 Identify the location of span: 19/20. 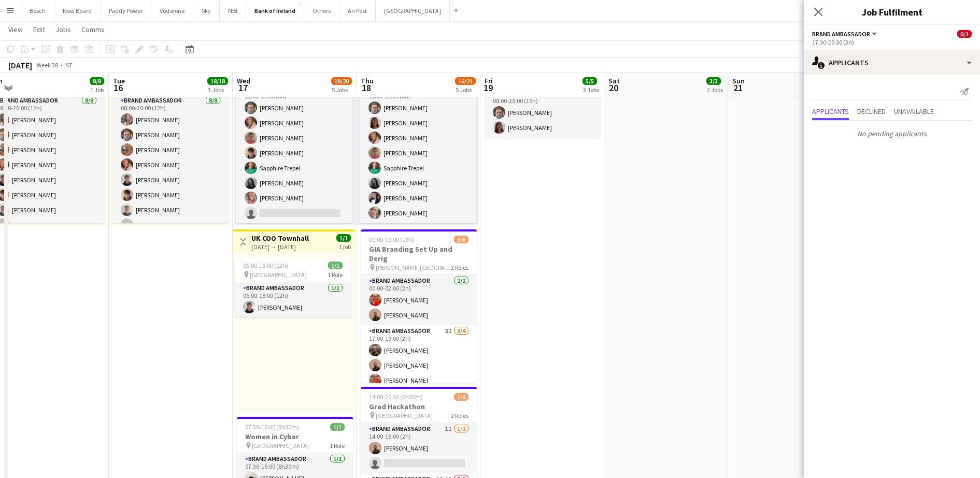
(342, 81).